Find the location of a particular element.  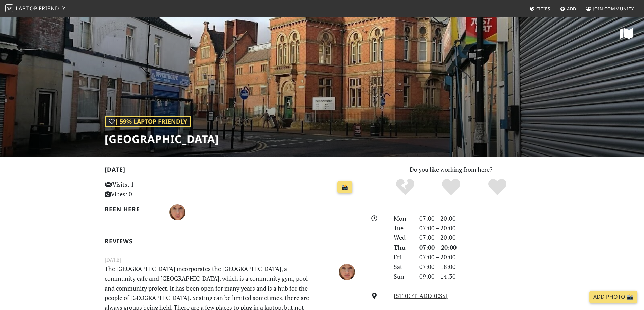

span: Friendly is located at coordinates (52, 8).